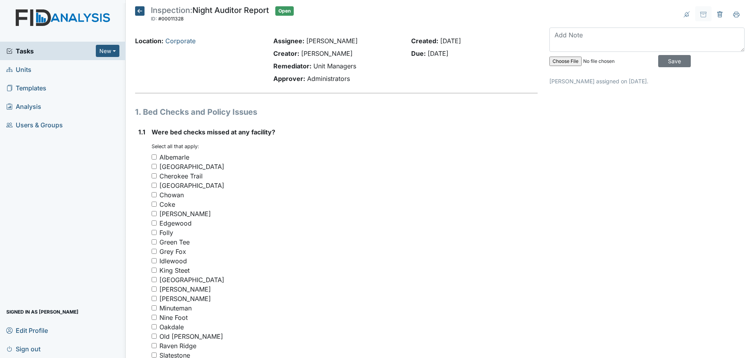 The width and height of the screenshot is (754, 358). I want to click on input: Coke, so click(154, 204).